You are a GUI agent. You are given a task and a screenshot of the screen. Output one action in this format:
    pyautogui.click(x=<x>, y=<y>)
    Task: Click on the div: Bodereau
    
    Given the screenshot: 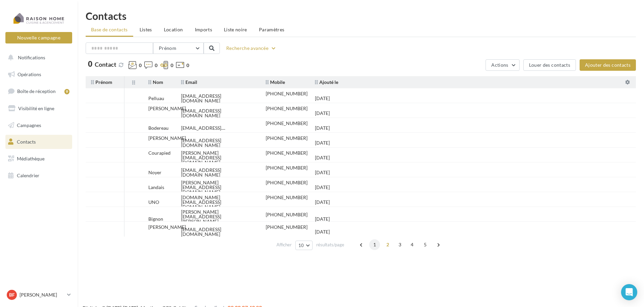 What is the action you would take?
    pyautogui.click(x=159, y=128)
    